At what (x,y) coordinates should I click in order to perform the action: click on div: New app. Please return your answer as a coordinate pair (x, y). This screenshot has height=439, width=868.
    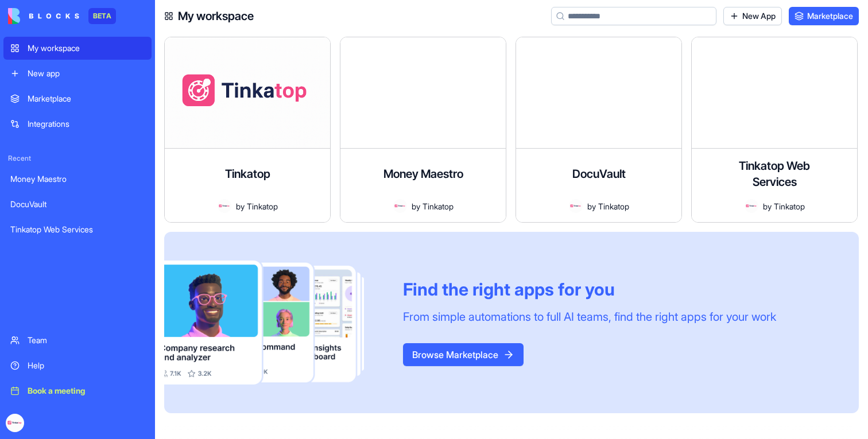
    Looking at the image, I should click on (86, 74).